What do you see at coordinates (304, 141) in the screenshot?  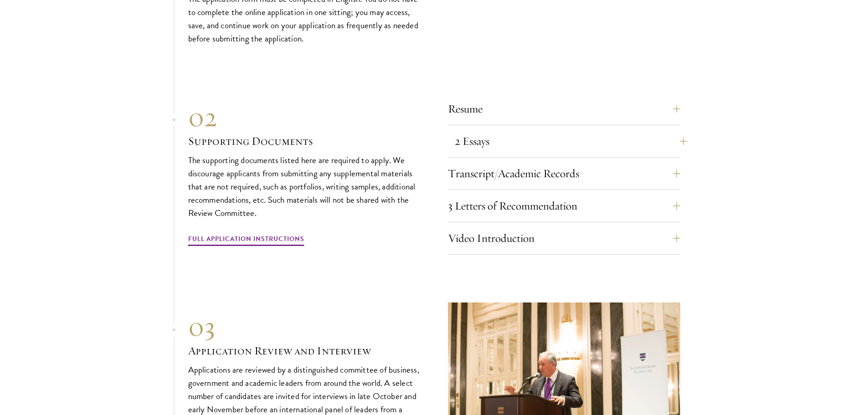 I see `h3: Supporting Documents` at bounding box center [304, 141].